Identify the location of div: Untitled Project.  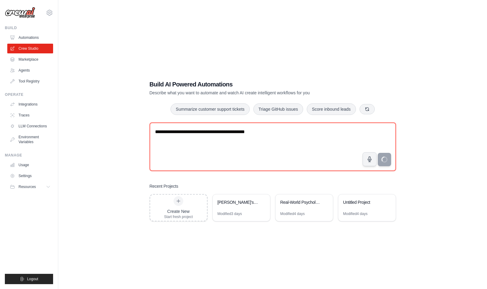
(364, 202).